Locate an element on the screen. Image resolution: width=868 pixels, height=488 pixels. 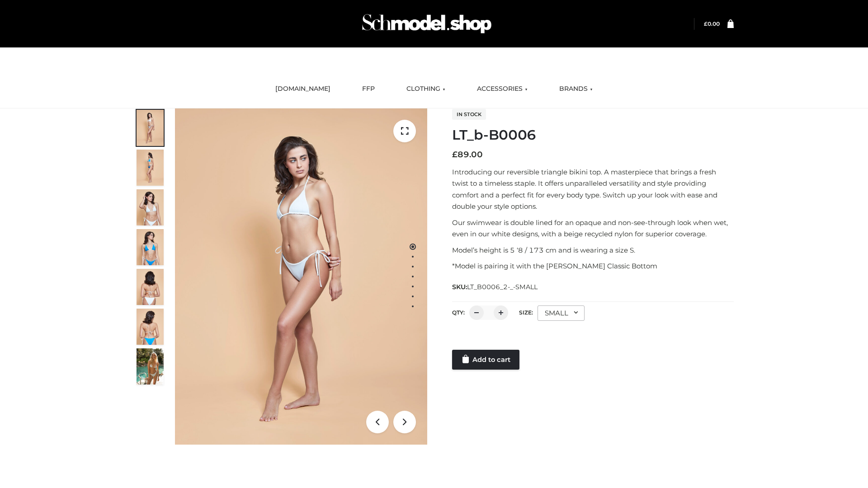
bdi: 89.00 is located at coordinates (468, 154).